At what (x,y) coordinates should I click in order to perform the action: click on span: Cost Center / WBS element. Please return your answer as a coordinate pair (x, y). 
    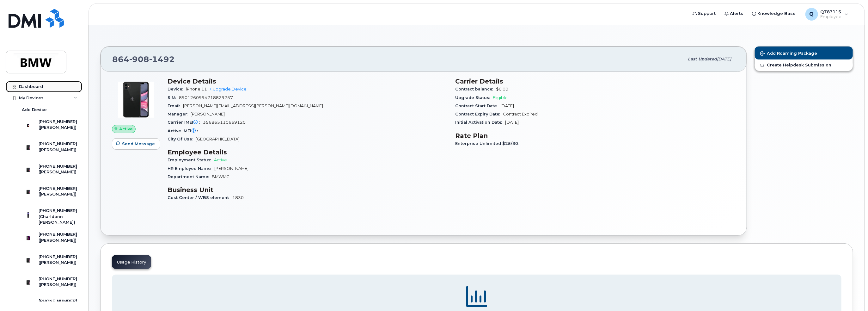
    Looking at the image, I should click on (200, 197).